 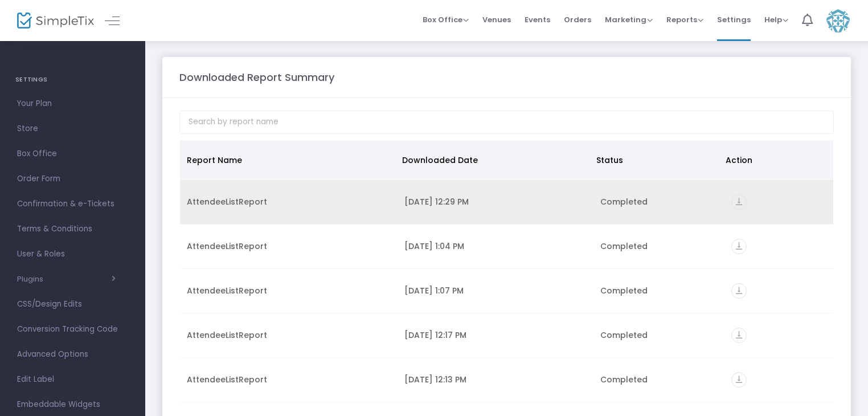 I want to click on div: 7/29/2025 1:07 PM, so click(x=496, y=290).